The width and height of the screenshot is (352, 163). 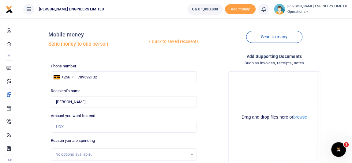 I want to click on div: Uganda: +256, so click(x=63, y=77).